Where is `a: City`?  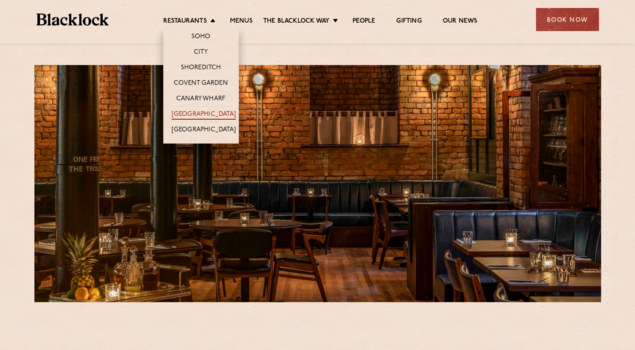
a: City is located at coordinates (201, 53).